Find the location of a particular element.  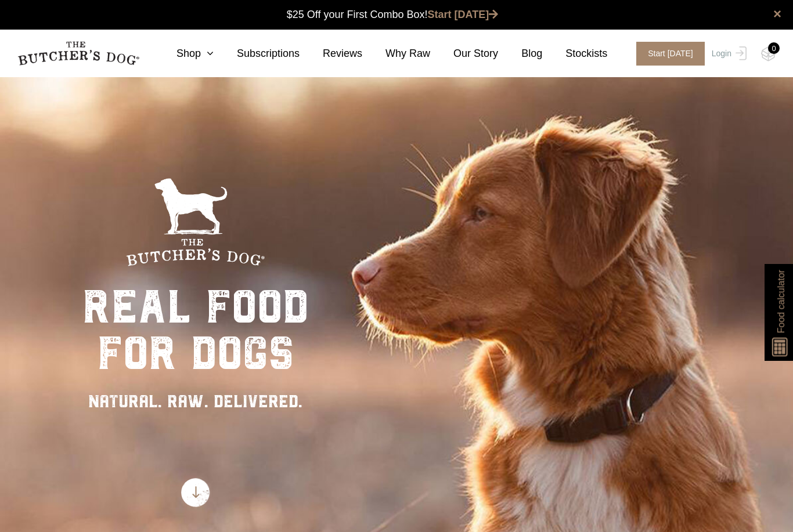

a: Stockists is located at coordinates (574, 54).